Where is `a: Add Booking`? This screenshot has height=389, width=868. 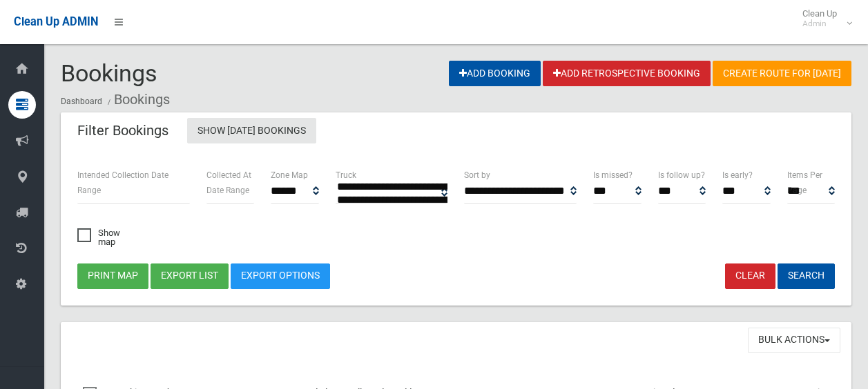 a: Add Booking is located at coordinates (494, 73).